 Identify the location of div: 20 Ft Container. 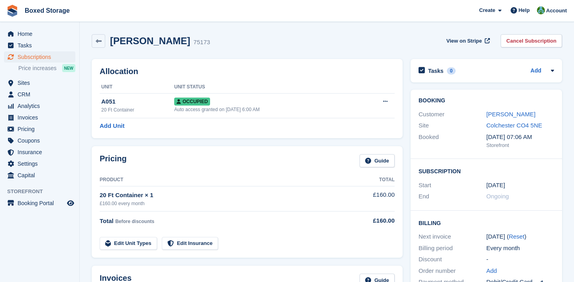
(138, 110).